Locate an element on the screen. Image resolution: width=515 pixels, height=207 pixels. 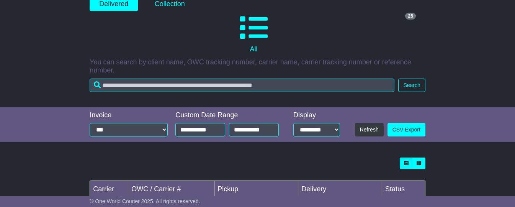
span: 25 is located at coordinates (410, 16).